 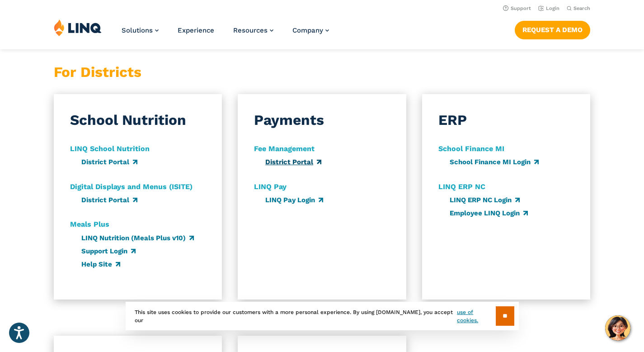 What do you see at coordinates (311, 30) in the screenshot?
I see `a: Company` at bounding box center [311, 30].